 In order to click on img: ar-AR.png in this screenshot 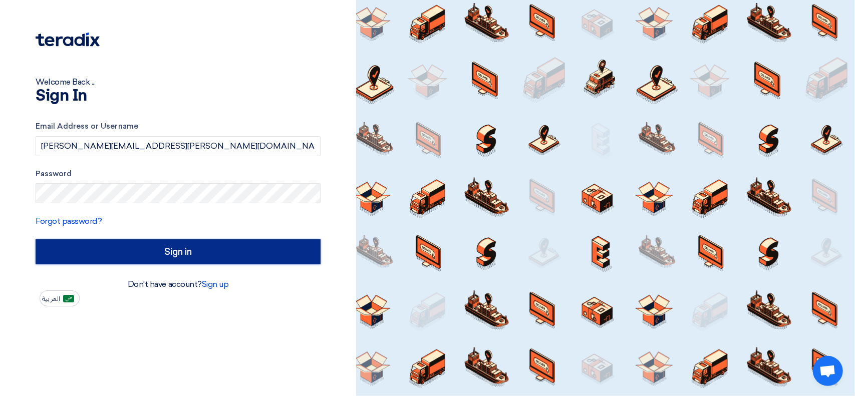, I will do `click(69, 299)`.